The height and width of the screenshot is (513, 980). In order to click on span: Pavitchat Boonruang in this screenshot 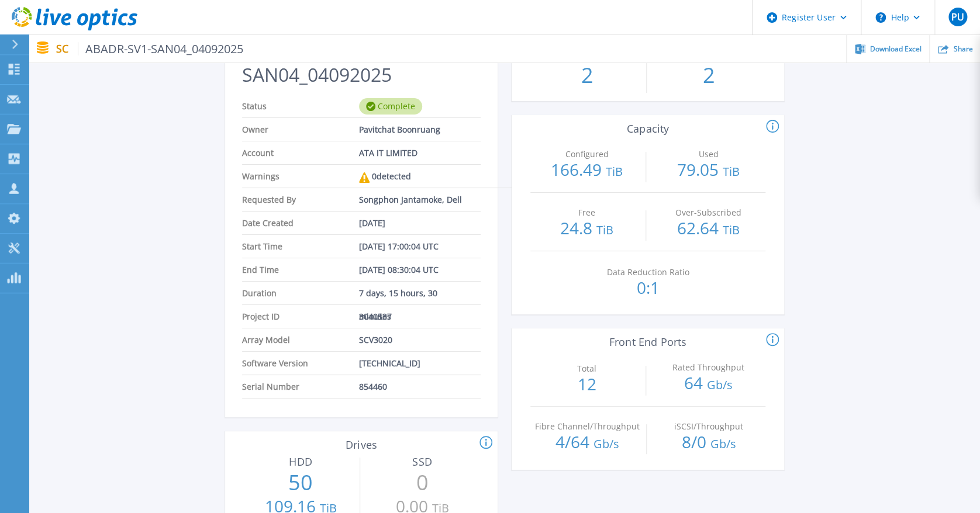, I will do `click(399, 129)`.